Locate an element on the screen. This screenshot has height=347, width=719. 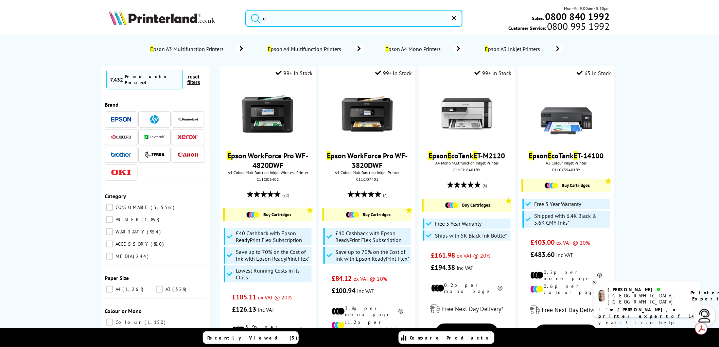
span: A4 Mono Multifunction Inkjet Printer is located at coordinates (467, 163).